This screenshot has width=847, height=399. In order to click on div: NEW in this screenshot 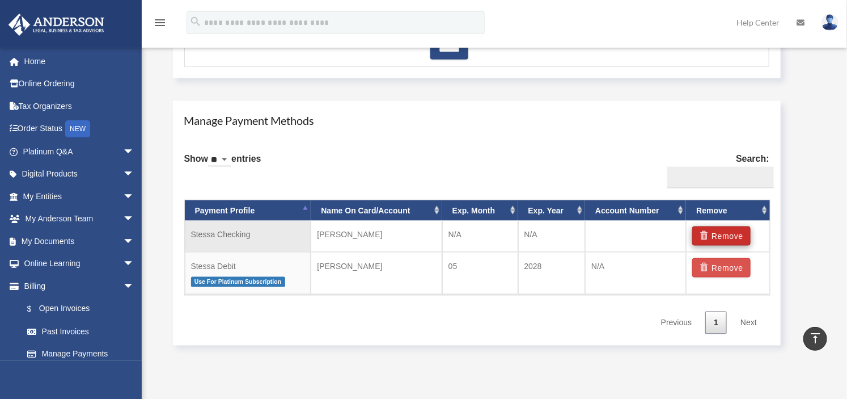, I will do `click(78, 129)`.